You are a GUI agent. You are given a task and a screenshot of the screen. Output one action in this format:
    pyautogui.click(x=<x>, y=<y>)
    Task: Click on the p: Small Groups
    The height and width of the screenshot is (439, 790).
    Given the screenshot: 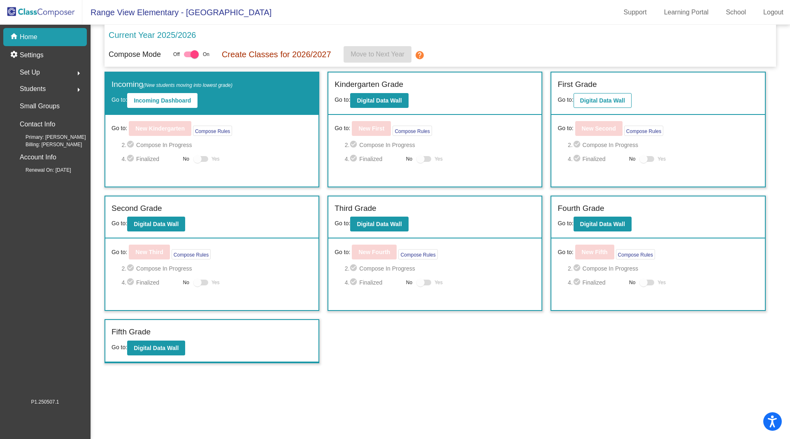 What is the action you would take?
    pyautogui.click(x=40, y=106)
    